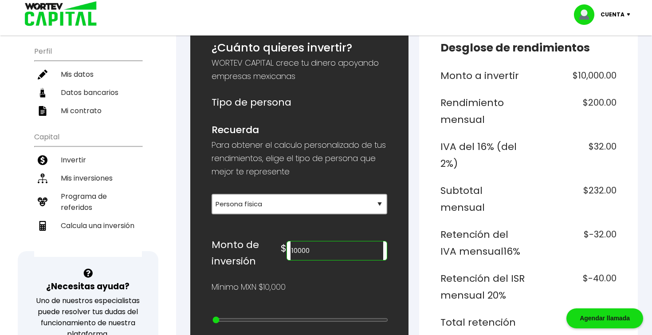 Image resolution: width=652 pixels, height=335 pixels. Describe the element at coordinates (43, 226) in the screenshot. I see `img: calculadora-icon.17d418c4.svg` at that location.